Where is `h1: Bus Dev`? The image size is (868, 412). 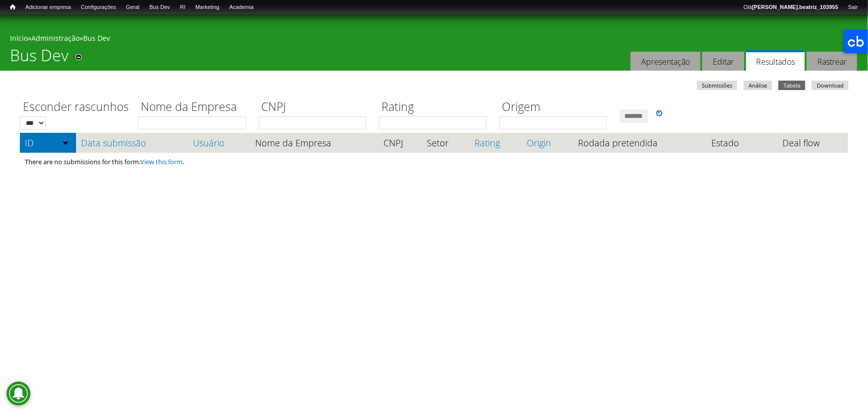 h1: Bus Dev is located at coordinates (39, 58).